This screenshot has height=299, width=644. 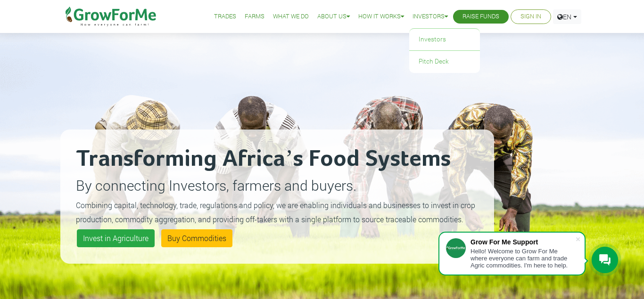 What do you see at coordinates (116, 238) in the screenshot?
I see `a: Invest in Agriculture` at bounding box center [116, 238].